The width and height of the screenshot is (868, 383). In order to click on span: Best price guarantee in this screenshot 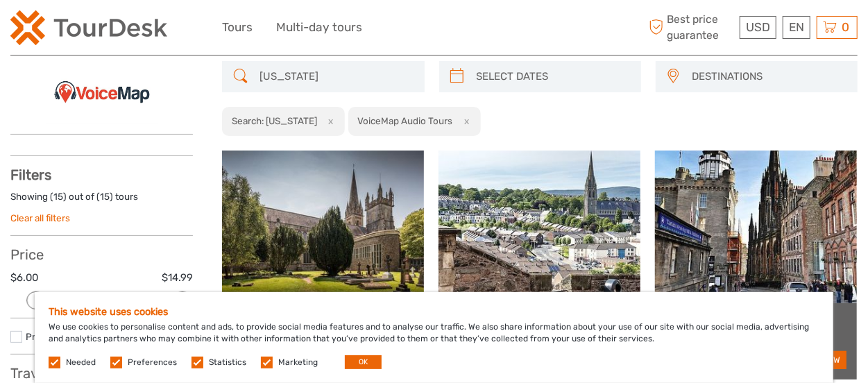, I will do `click(691, 27)`.